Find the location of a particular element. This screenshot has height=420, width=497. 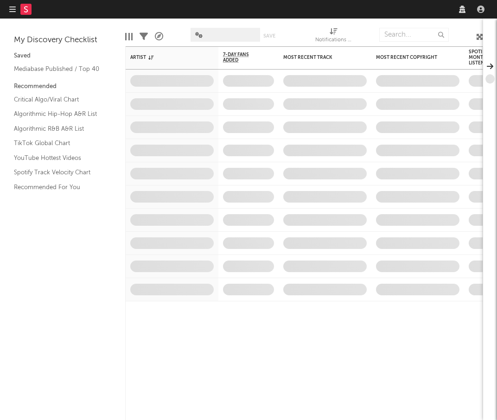

div: A&R Pipeline is located at coordinates (159, 37).